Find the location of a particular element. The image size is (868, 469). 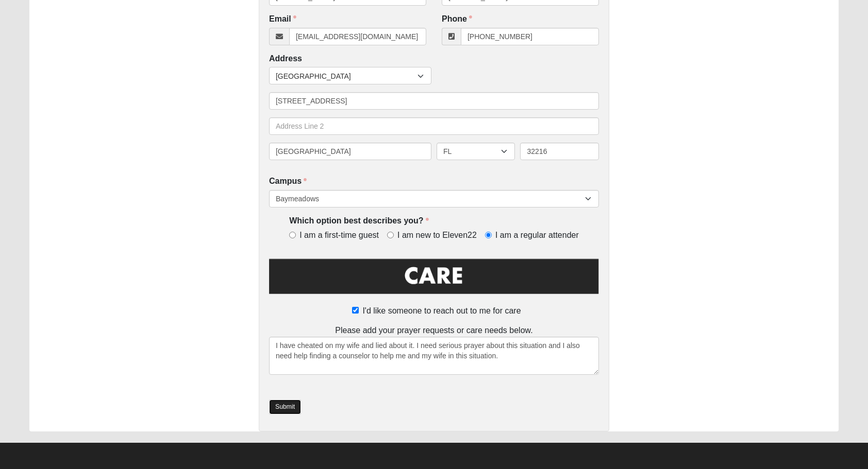

label: Email is located at coordinates (282, 19).